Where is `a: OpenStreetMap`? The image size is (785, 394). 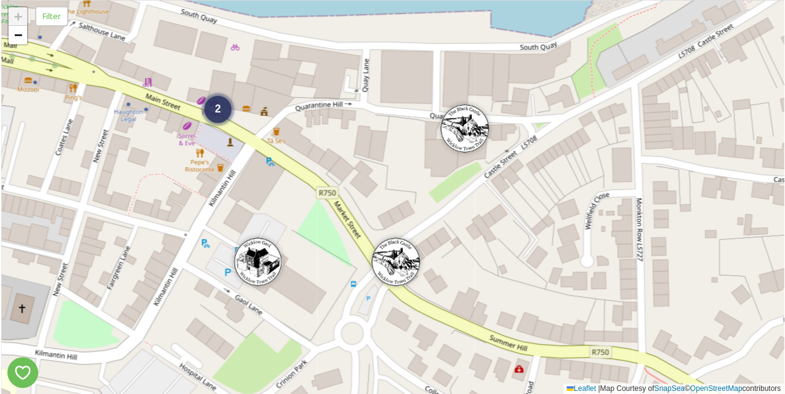 a: OpenStreetMap is located at coordinates (716, 389).